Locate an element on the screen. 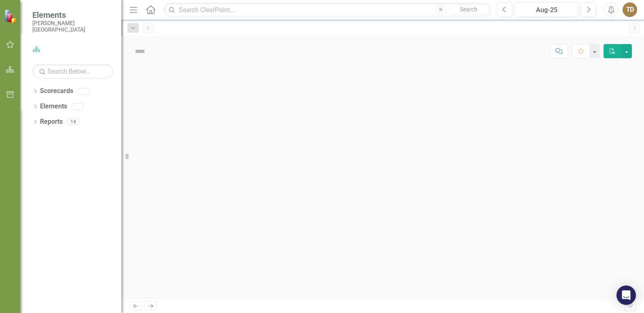 The width and height of the screenshot is (644, 313). button: TD is located at coordinates (630, 10).